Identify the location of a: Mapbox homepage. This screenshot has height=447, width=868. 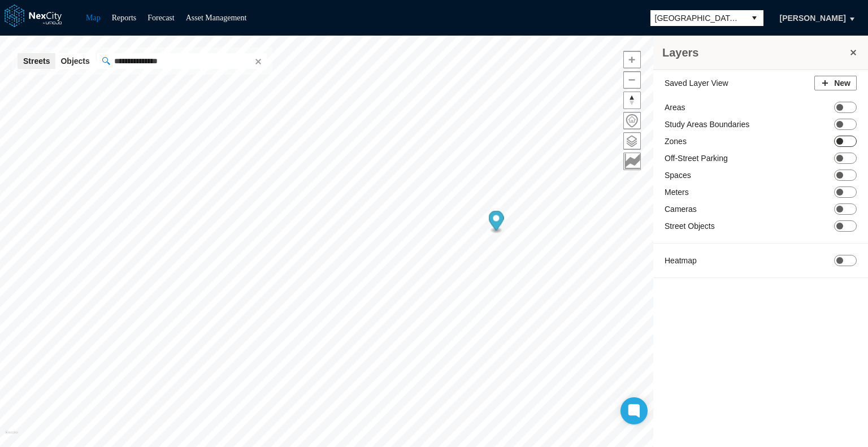
(11, 437).